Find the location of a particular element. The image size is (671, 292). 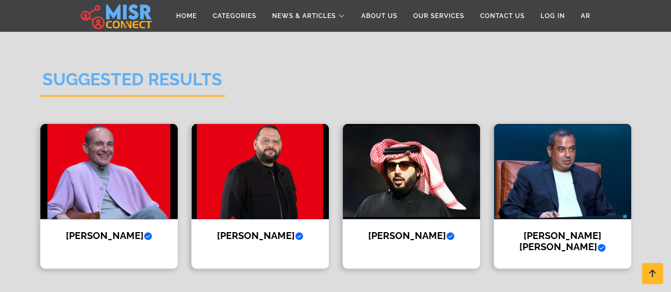

a: Categories is located at coordinates (235, 16).